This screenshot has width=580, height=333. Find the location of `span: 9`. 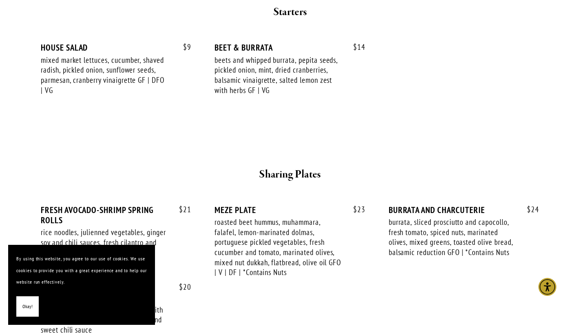

span: 9 is located at coordinates (183, 47).